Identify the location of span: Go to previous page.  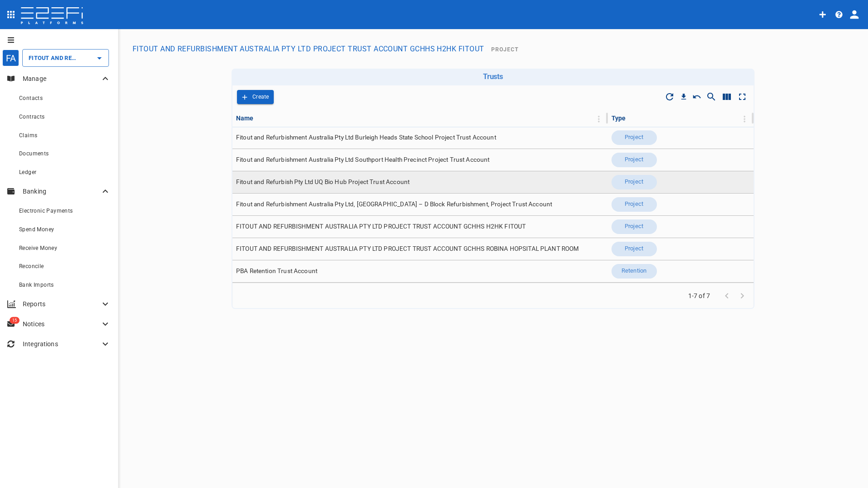
(727, 295).